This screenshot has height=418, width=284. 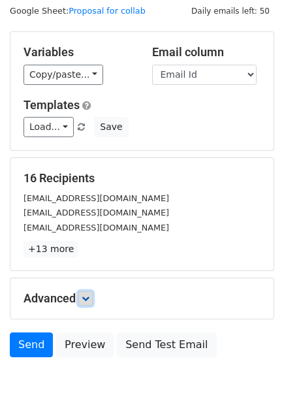 I want to click on a: Send Test Email, so click(x=167, y=345).